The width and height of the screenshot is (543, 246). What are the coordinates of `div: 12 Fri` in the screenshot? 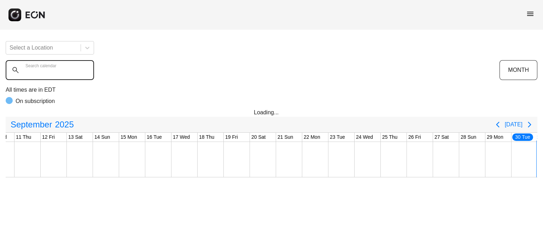 It's located at (48, 137).